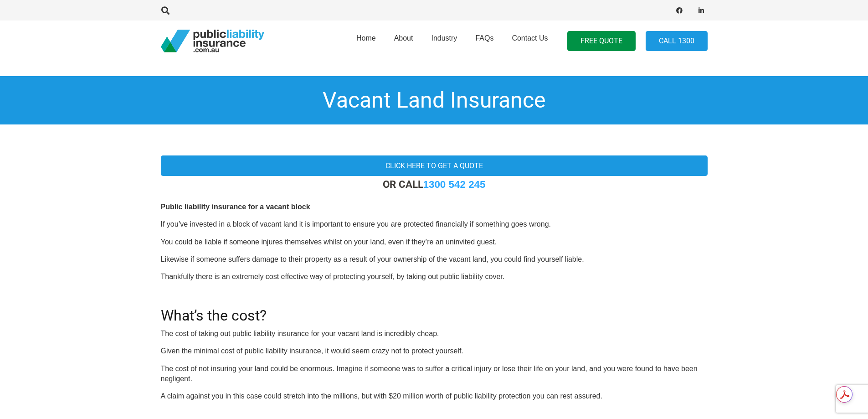 The image size is (868, 419). Describe the element at coordinates (484, 41) in the screenshot. I see `a: FAQs` at that location.